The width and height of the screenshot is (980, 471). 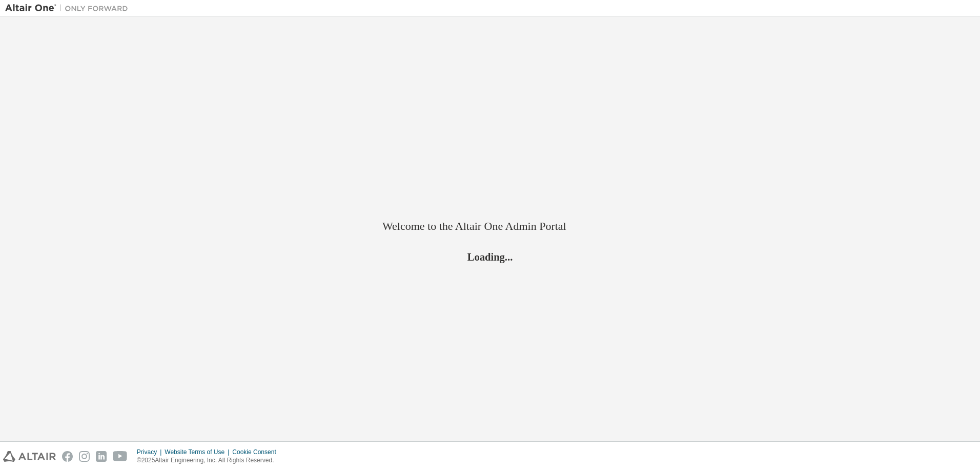 I want to click on div: Privacy, so click(x=151, y=452).